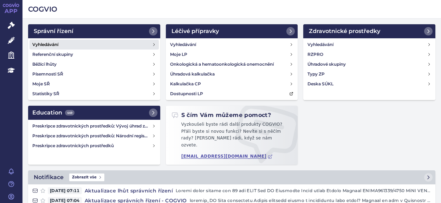  I want to click on p: Loremi dolor sitame con 89 adi ELIT Sed DO Eiusmodte Incid utlab Etdolo Magnaal ENIMA961339/4750 ..., so click(303, 191).